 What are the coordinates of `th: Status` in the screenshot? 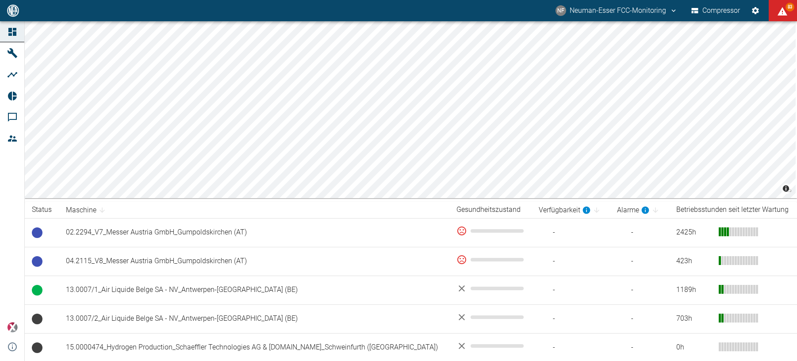 It's located at (42, 210).